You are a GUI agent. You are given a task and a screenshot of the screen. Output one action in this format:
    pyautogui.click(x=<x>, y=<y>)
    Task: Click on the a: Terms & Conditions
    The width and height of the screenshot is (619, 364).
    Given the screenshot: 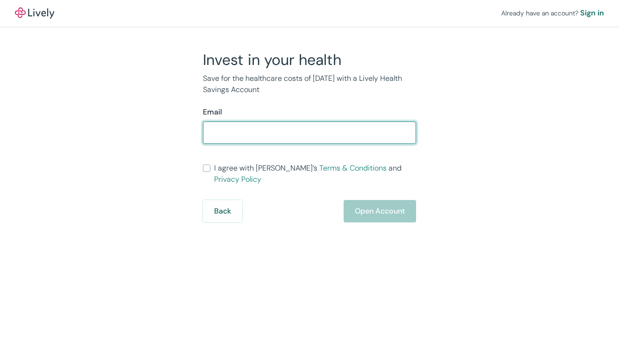 What is the action you would take?
    pyautogui.click(x=353, y=168)
    